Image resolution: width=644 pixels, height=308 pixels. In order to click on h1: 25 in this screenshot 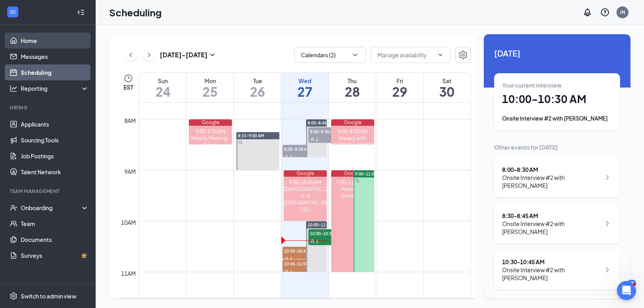, I will do `click(210, 92)`.